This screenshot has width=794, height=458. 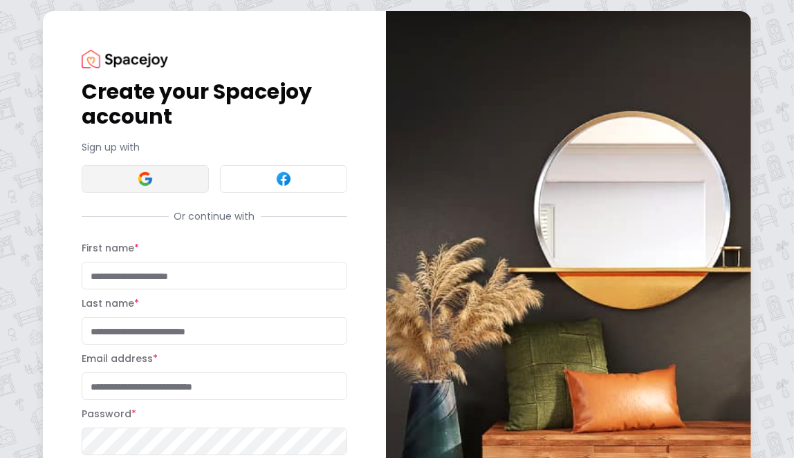 I want to click on h1: Create your Spacejoy account, so click(x=214, y=104).